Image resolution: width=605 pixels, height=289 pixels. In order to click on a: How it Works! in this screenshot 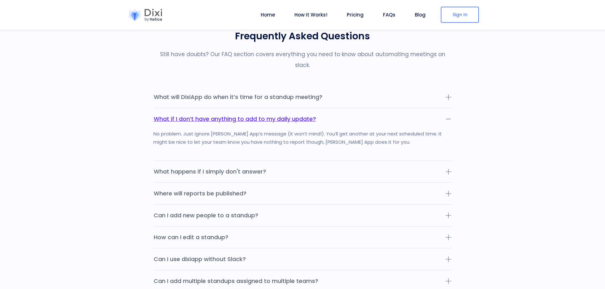, I will do `click(311, 15)`.